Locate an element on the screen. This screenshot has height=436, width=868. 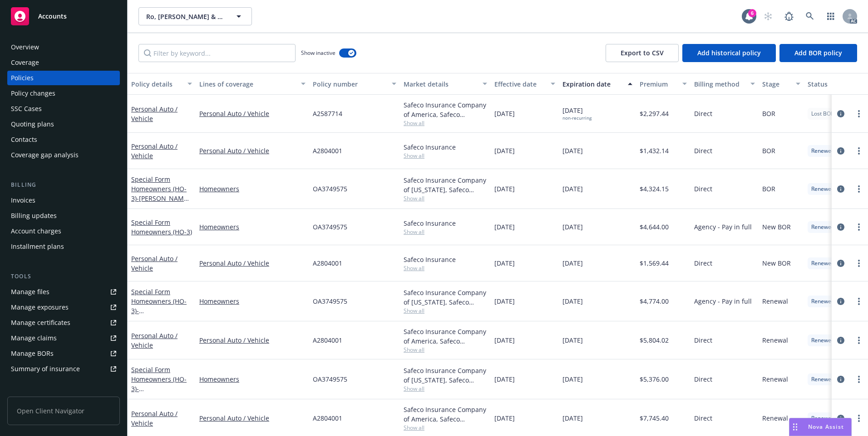
a: Manage files is located at coordinates (64, 292).